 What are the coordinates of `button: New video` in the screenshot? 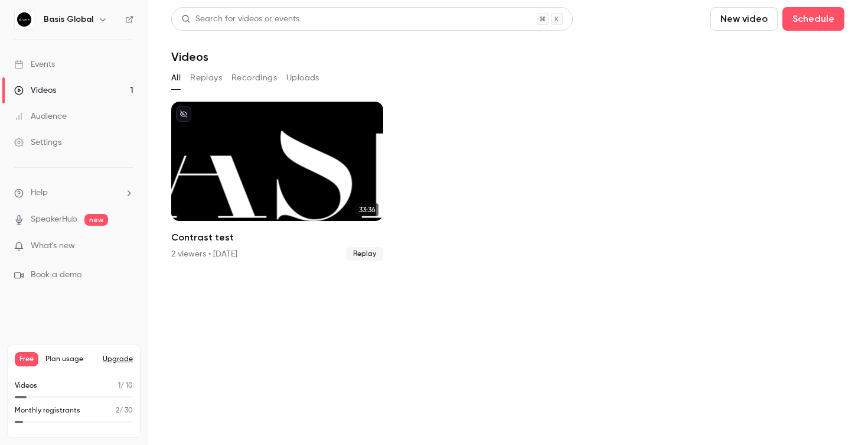 It's located at (744, 19).